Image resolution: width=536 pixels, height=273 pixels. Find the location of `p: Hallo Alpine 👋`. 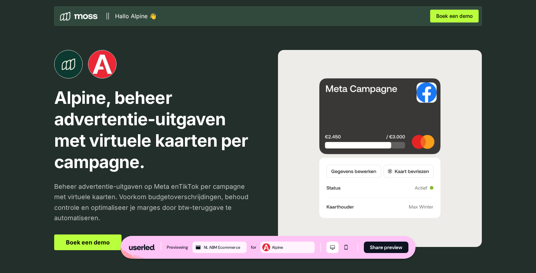

p: Hallo Alpine 👋 is located at coordinates (136, 16).